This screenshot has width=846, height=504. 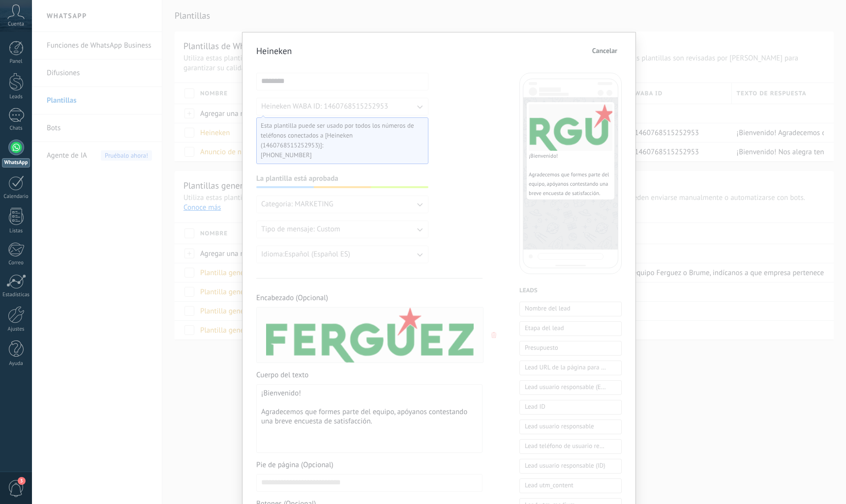 What do you see at coordinates (16, 295) in the screenshot?
I see `div: Estadísticas` at bounding box center [16, 295].